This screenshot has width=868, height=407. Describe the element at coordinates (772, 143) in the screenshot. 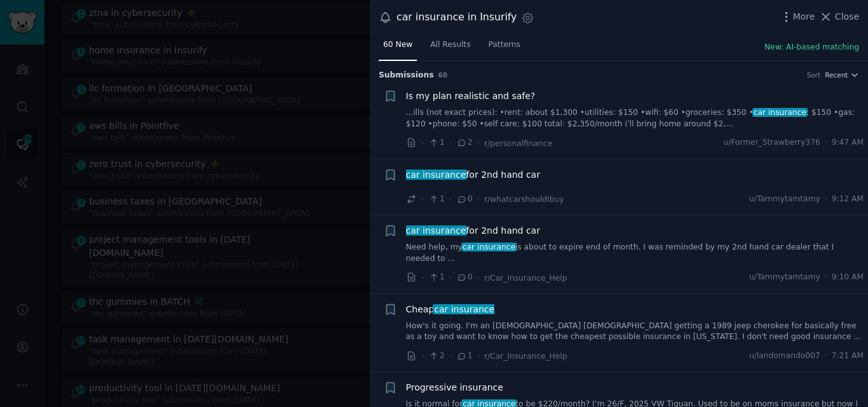

I see `span: u/Former_Strawberry376` at that location.